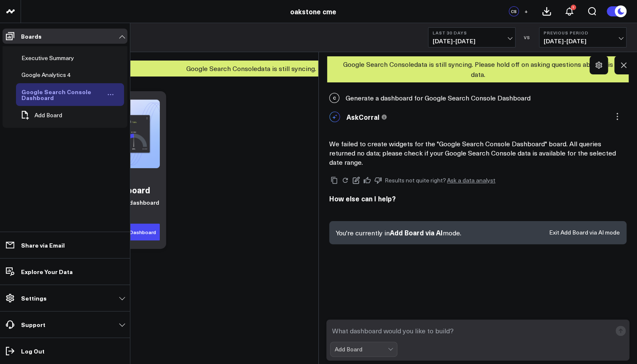  What do you see at coordinates (48, 58) in the screenshot?
I see `div: Executive Summary` at bounding box center [48, 58].